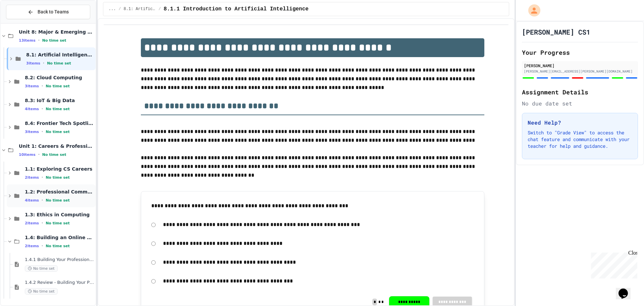 The image size is (644, 306). I want to click on h2: Your Progress, so click(580, 53).